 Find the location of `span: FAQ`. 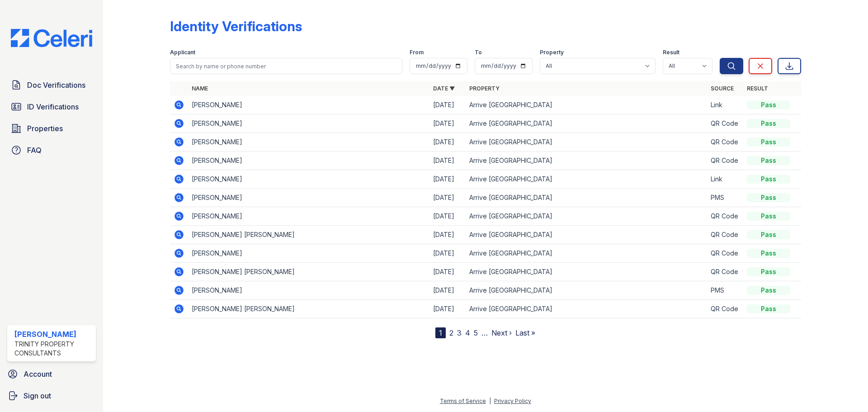

span: FAQ is located at coordinates (34, 150).